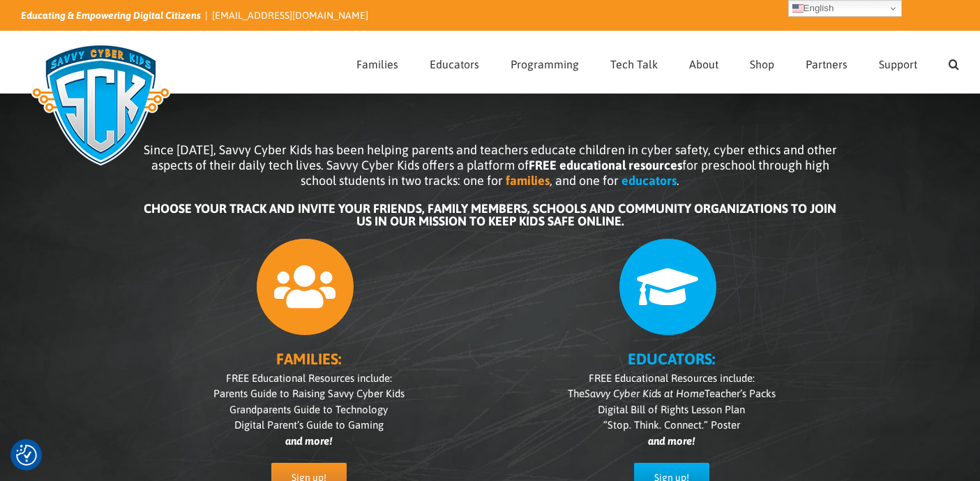  What do you see at coordinates (634, 64) in the screenshot?
I see `span: Tech Talk` at bounding box center [634, 64].